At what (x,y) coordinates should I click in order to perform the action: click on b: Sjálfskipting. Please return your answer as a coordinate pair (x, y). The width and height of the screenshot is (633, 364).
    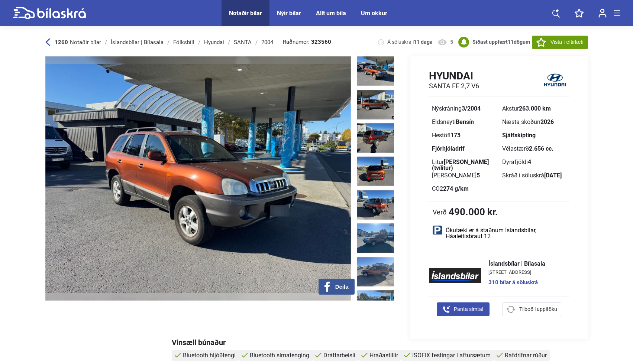
    Looking at the image, I should click on (519, 135).